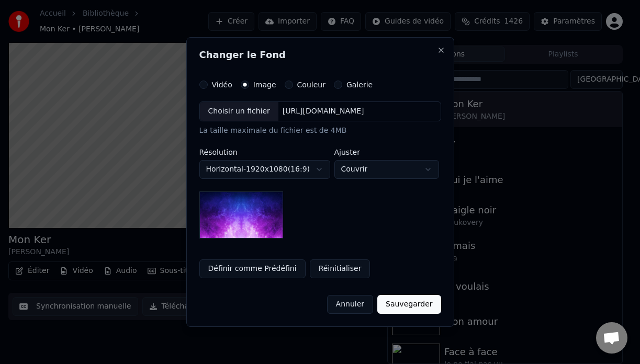 The width and height of the screenshot is (640, 364). Describe the element at coordinates (340, 269) in the screenshot. I see `button: Réinitialiser` at that location.